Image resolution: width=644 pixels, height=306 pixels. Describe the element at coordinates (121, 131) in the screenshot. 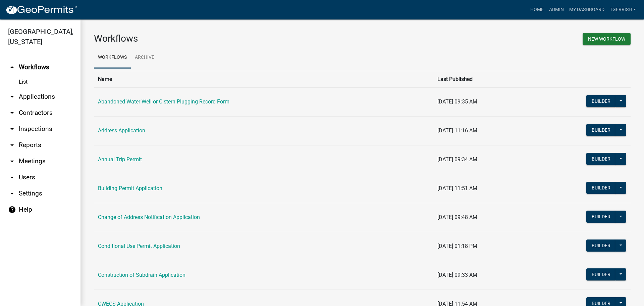

I see `a: Address Application` at that location.